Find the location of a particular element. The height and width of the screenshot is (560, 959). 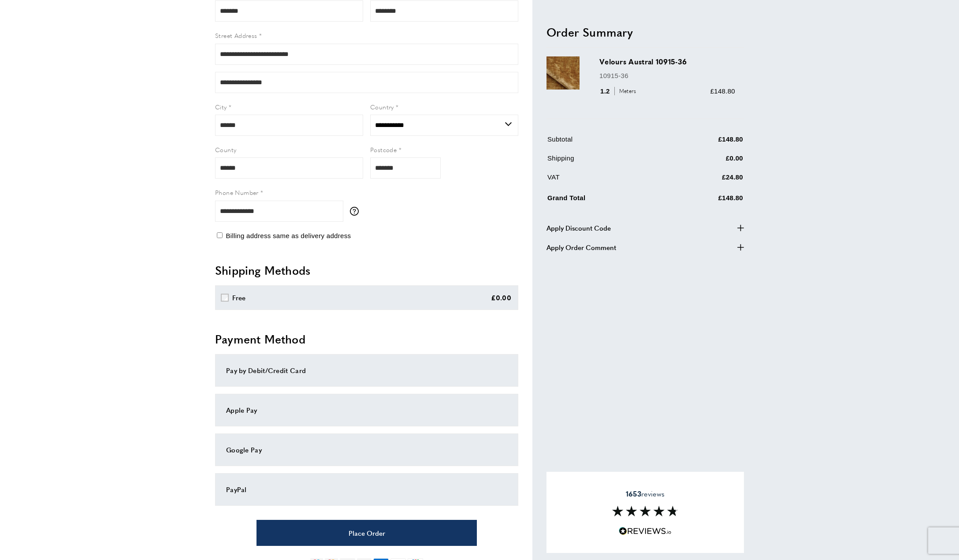

div: Free is located at coordinates (239, 297).